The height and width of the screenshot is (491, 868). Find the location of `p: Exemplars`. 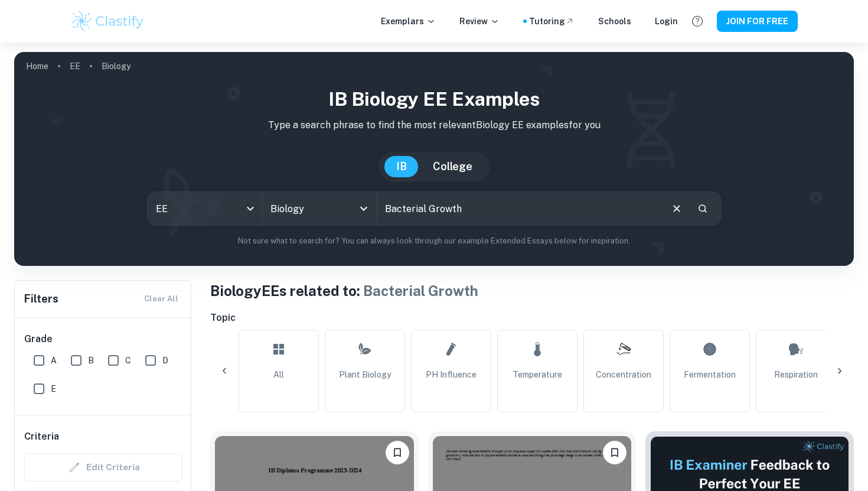

p: Exemplars is located at coordinates (408, 21).